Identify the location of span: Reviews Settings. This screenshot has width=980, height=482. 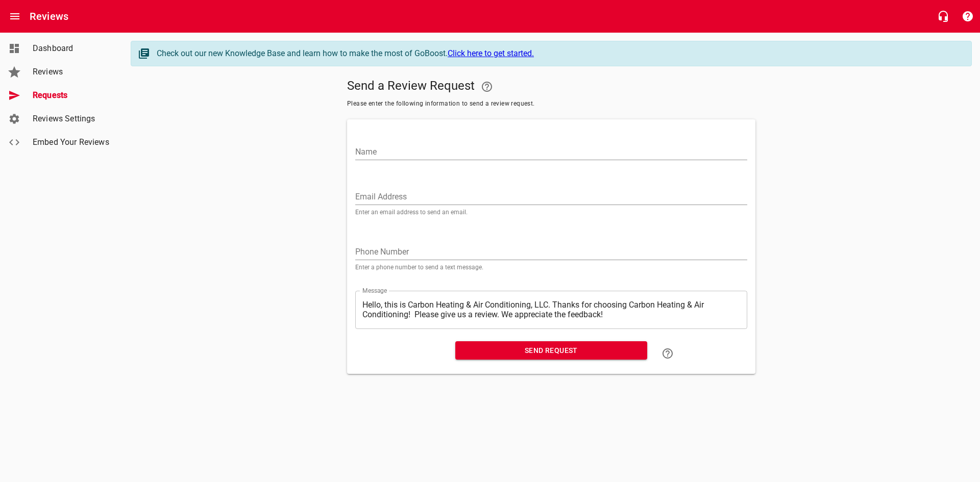
(71, 119).